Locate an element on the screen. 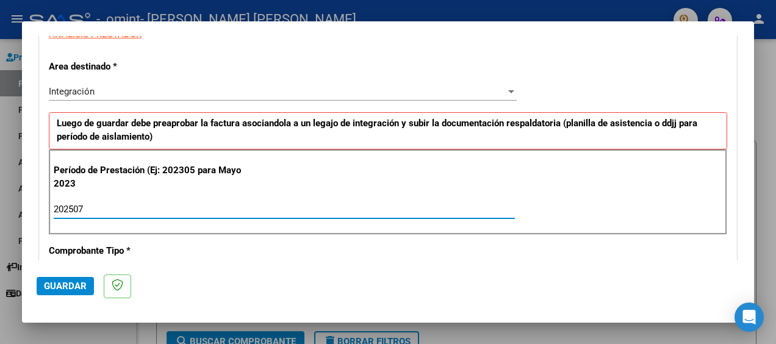  button: Guardar is located at coordinates (65, 286).